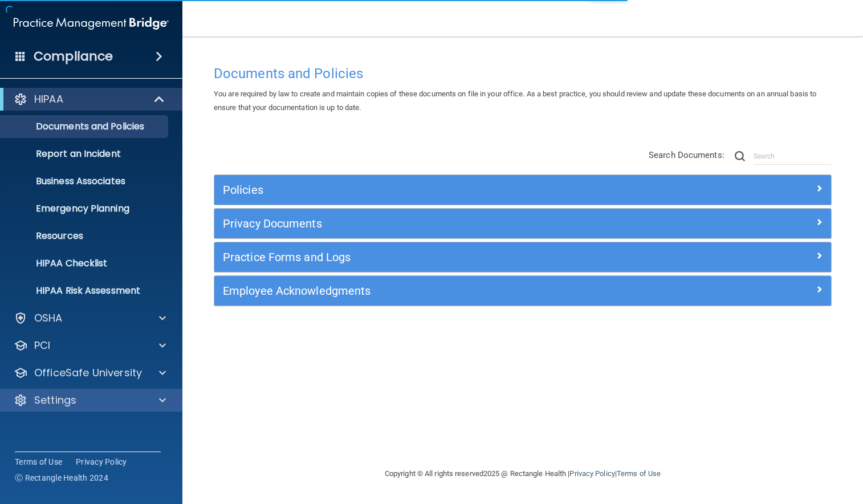 This screenshot has width=863, height=504. What do you see at coordinates (740, 156) in the screenshot?
I see `img: ic-search.3b580494.png` at bounding box center [740, 156].